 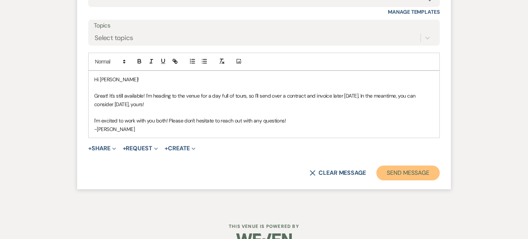 What do you see at coordinates (264, 100) in the screenshot?
I see `p: Great! It's still available! I'm heading to the venue for a day full of tours, so I'll send over ...` at bounding box center [264, 100].